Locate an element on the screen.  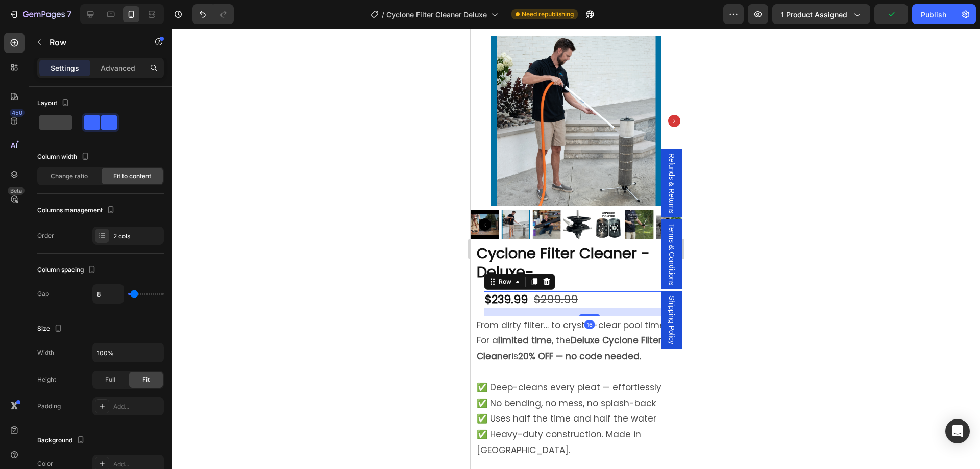
span: Shipping Policy is located at coordinates (201, 291).